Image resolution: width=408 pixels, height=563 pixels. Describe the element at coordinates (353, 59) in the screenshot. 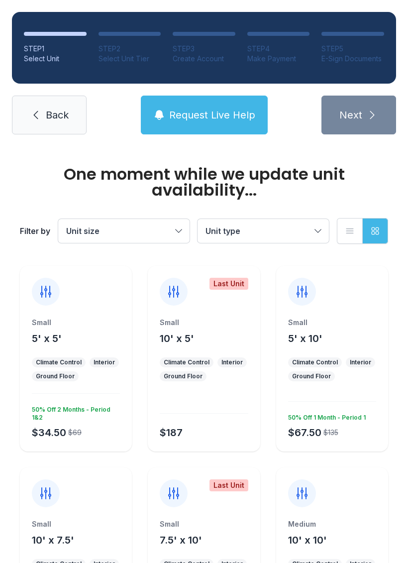

I see `div: E-Sign Documents` at that location.